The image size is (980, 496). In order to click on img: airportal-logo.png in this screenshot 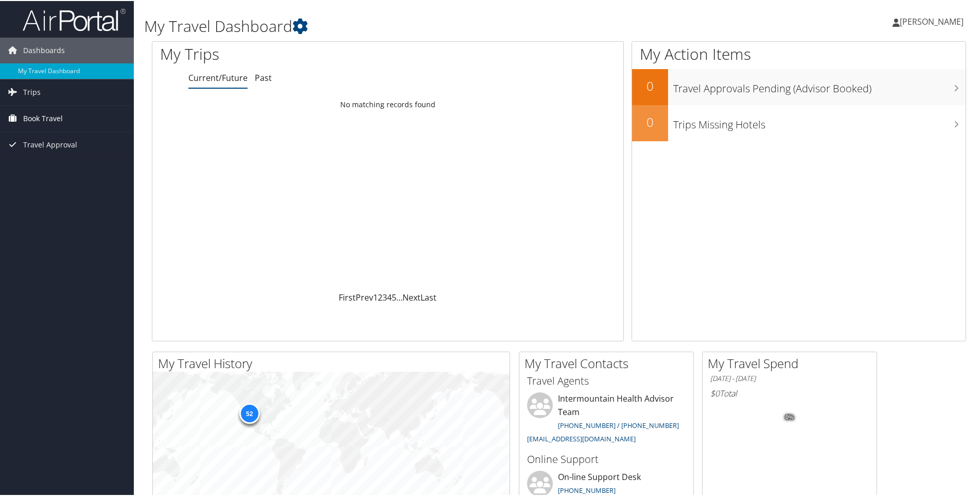, I will do `click(74, 19)`.